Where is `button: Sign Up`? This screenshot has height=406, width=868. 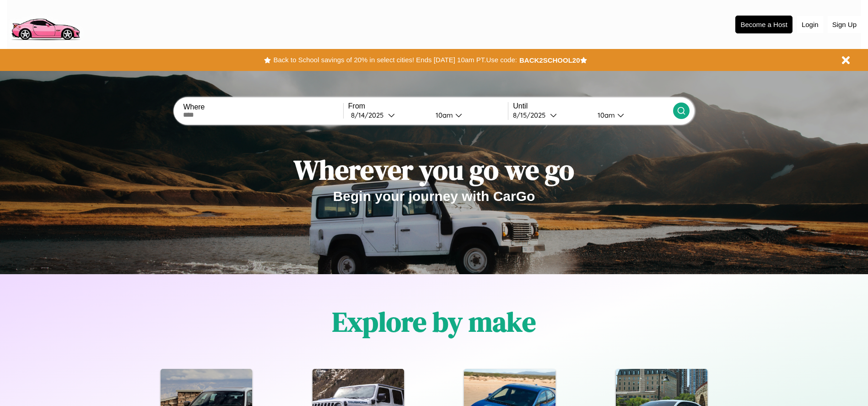
button: Sign Up is located at coordinates (844, 25).